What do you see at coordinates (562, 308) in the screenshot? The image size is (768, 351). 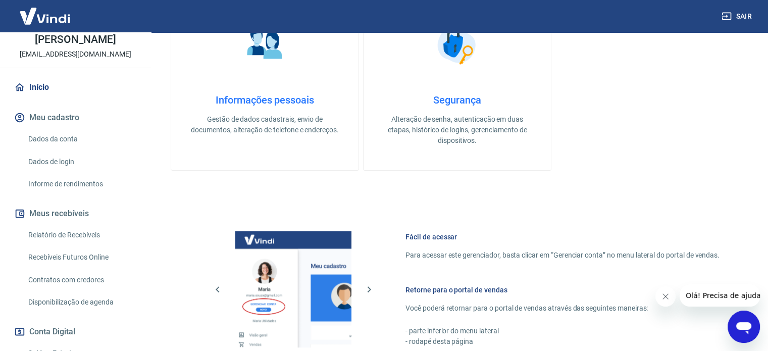 I see `p: Você poderá retornar para o portal de vendas através das seguintes maneiras:` at bounding box center [562, 308].